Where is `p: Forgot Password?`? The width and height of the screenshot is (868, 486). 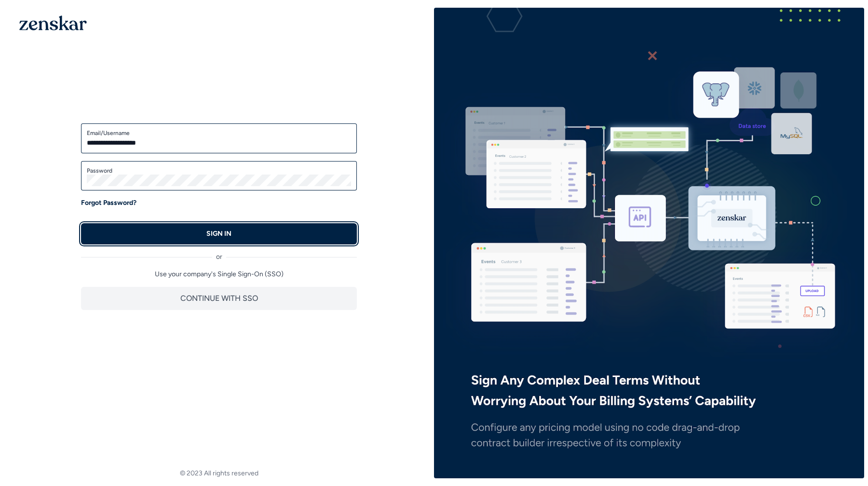
p: Forgot Password? is located at coordinates (108, 203).